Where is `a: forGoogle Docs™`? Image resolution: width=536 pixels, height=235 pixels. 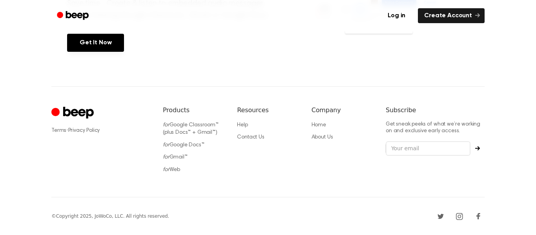 a: forGoogle Docs™ is located at coordinates (184, 145).